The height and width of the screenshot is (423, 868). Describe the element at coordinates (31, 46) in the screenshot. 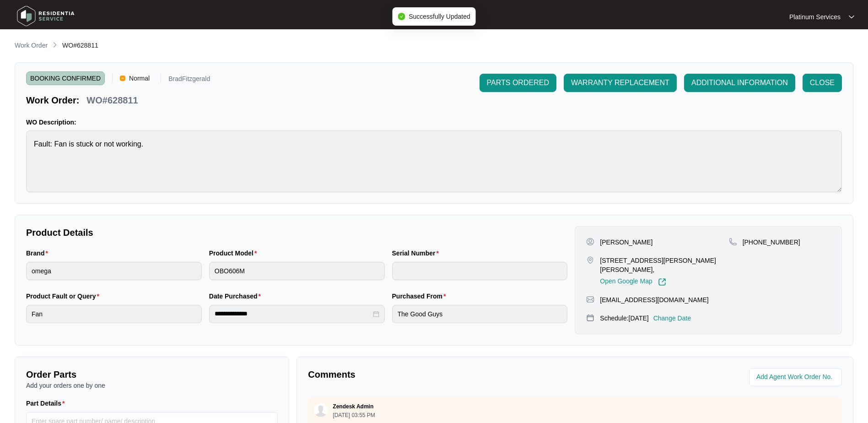

I see `a: Work Order` at that location.